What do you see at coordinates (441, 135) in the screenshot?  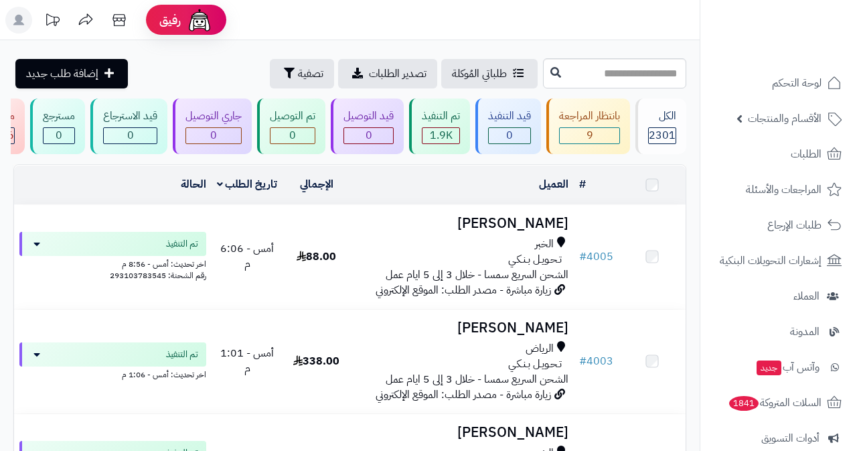 I see `span: 1.9K` at bounding box center [441, 135].